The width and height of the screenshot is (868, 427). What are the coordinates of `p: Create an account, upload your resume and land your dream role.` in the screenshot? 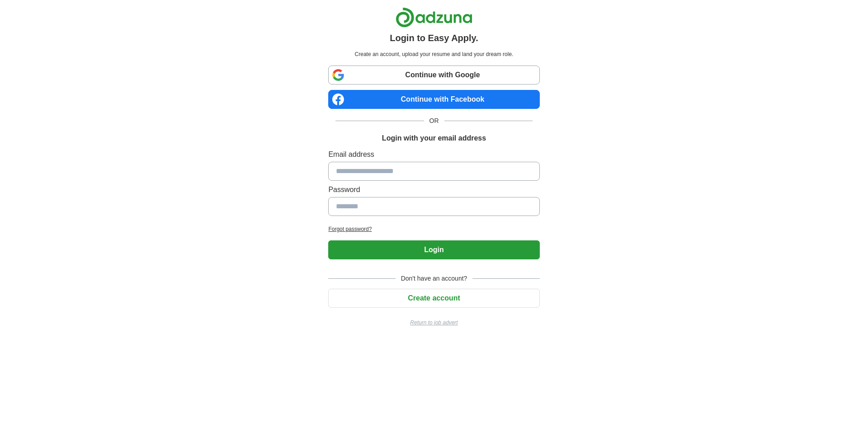 It's located at (433, 54).